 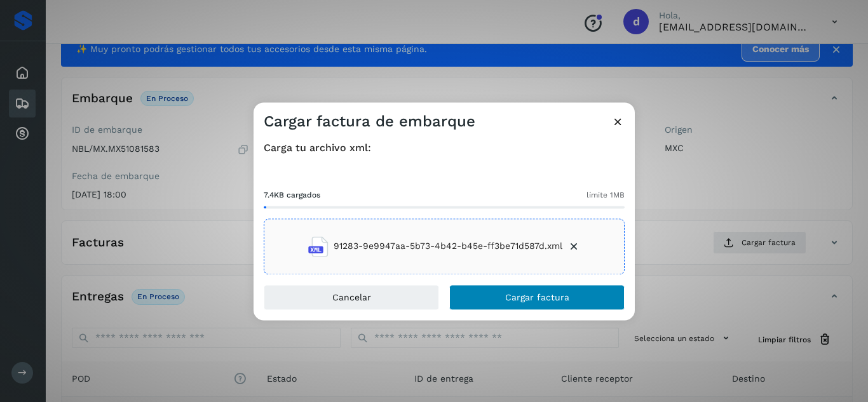 What do you see at coordinates (537, 297) in the screenshot?
I see `button: Cargar factura` at bounding box center [537, 297].